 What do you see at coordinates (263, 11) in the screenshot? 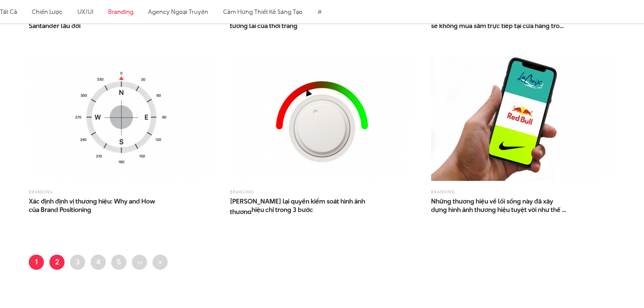
I see `a: Cảm hứng thiết kế sáng tạo` at bounding box center [263, 11].